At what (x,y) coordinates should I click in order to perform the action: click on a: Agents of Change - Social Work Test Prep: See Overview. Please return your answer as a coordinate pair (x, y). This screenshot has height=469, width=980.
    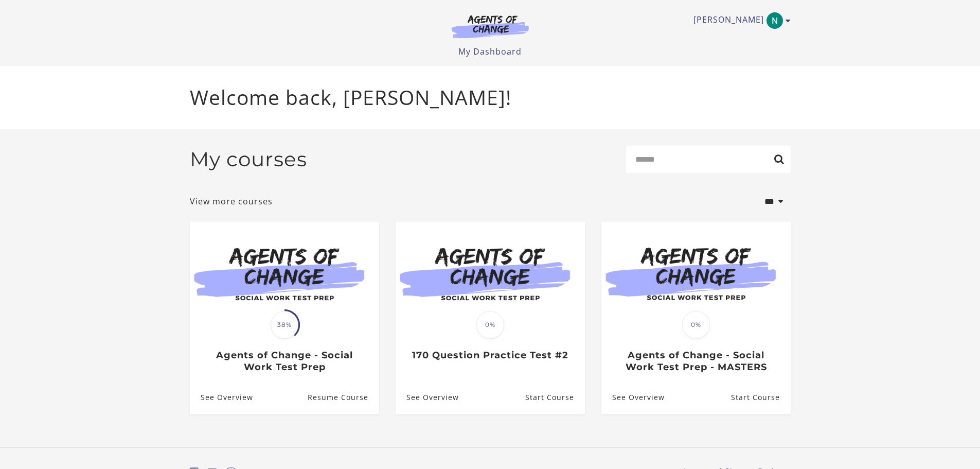
    Looking at the image, I should click on (222, 398).